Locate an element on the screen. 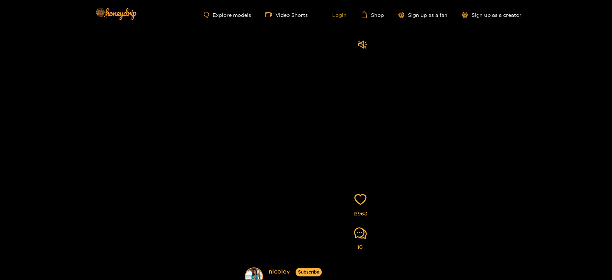  a: nicolev is located at coordinates (279, 272).